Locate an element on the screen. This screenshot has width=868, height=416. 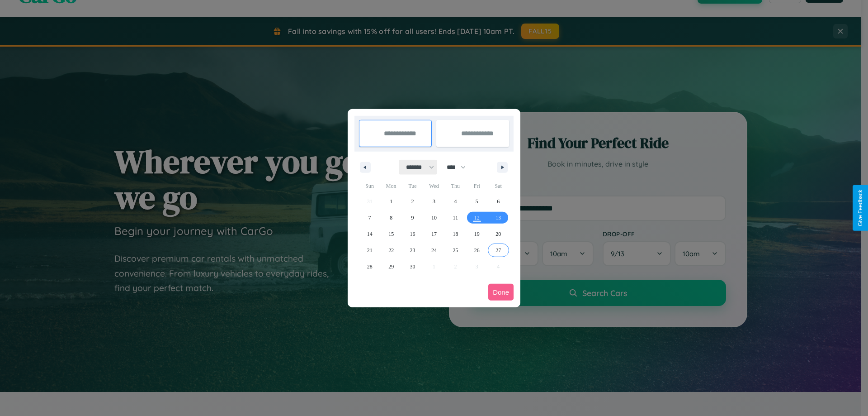
button: 11 is located at coordinates (455, 218).